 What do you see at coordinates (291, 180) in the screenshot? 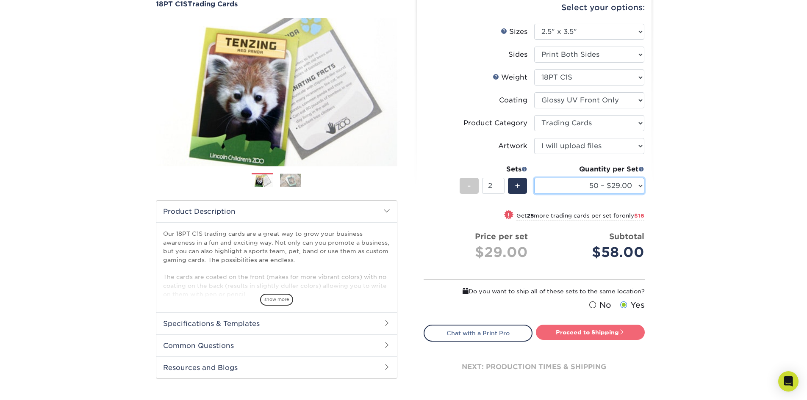
I see `img: Trading Cards 02` at bounding box center [291, 180].